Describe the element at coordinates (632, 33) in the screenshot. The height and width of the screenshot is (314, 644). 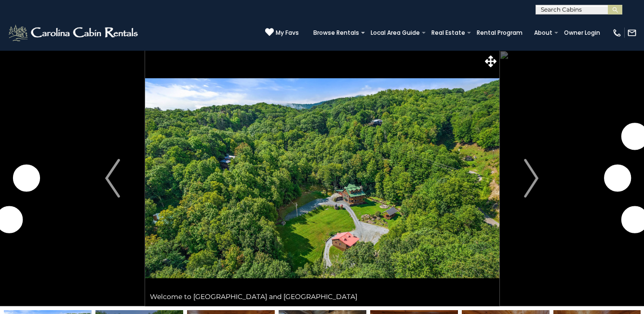
I see `img: mail-regular-white.png` at that location.